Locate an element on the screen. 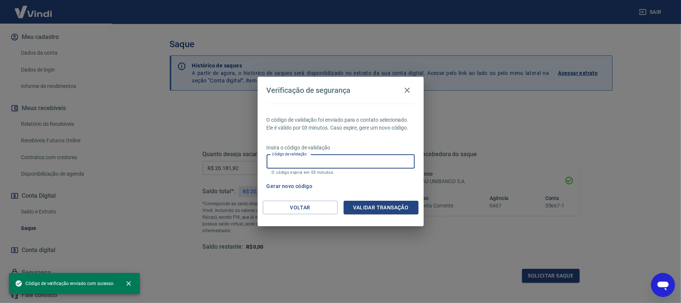 The height and width of the screenshot is (303, 681). button: close is located at coordinates (129, 283).